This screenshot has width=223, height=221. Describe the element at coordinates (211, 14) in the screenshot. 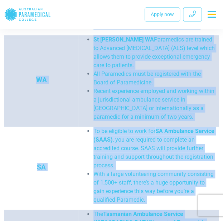

I see `button: Toggle navigation` at that location.